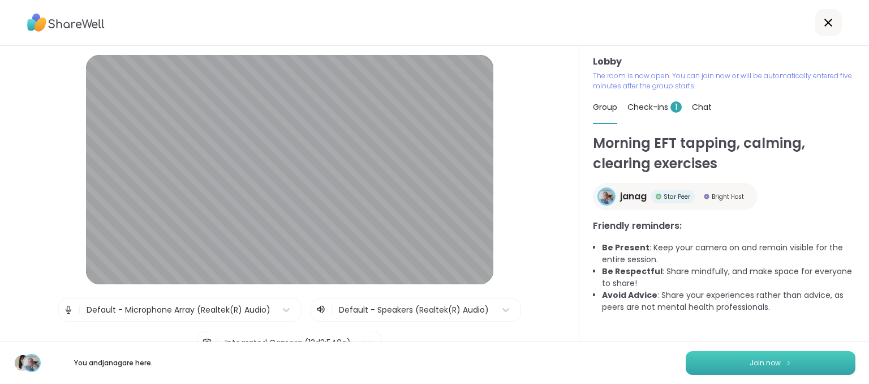  I want to click on span: Group, so click(605, 107).